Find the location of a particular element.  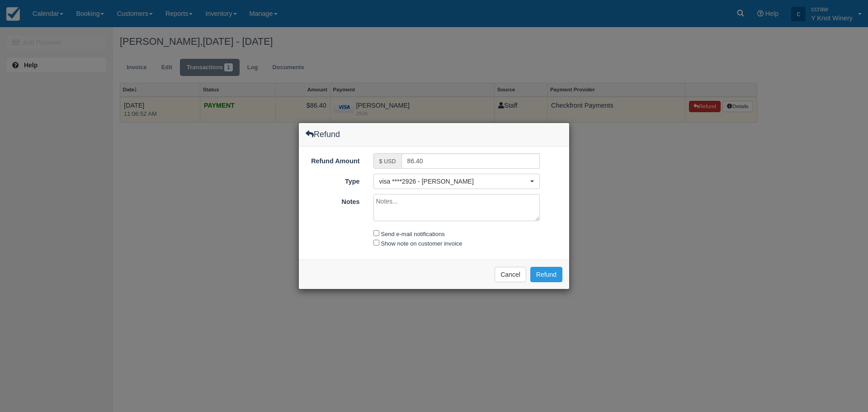

button: Refund is located at coordinates (546, 274).